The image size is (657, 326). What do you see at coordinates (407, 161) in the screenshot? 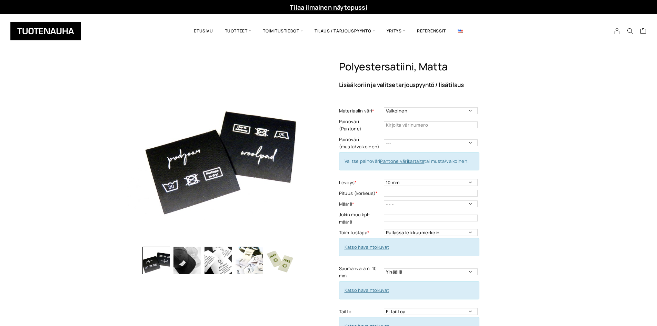
I see `span: Valitse painoväri tai musta/valkoinen.` at bounding box center [407, 161].